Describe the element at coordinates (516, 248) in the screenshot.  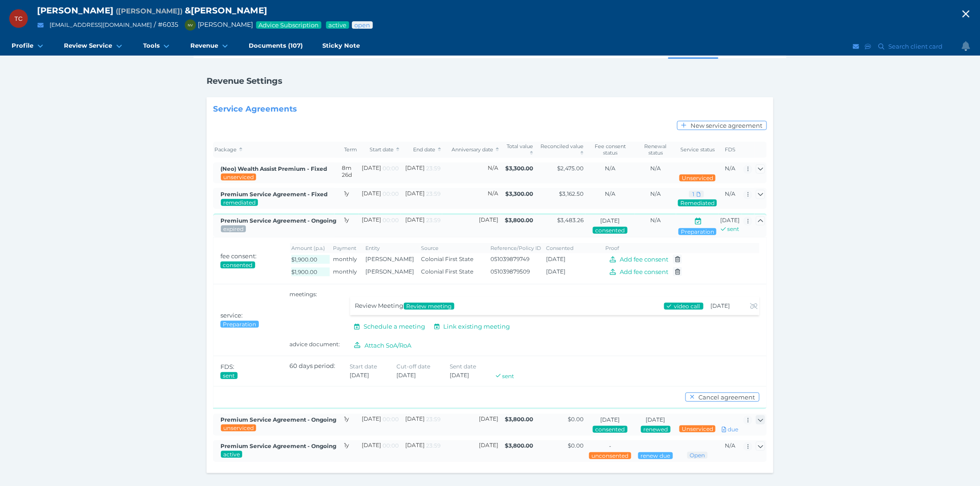
I see `th: Reference/Policy ID` at that location.